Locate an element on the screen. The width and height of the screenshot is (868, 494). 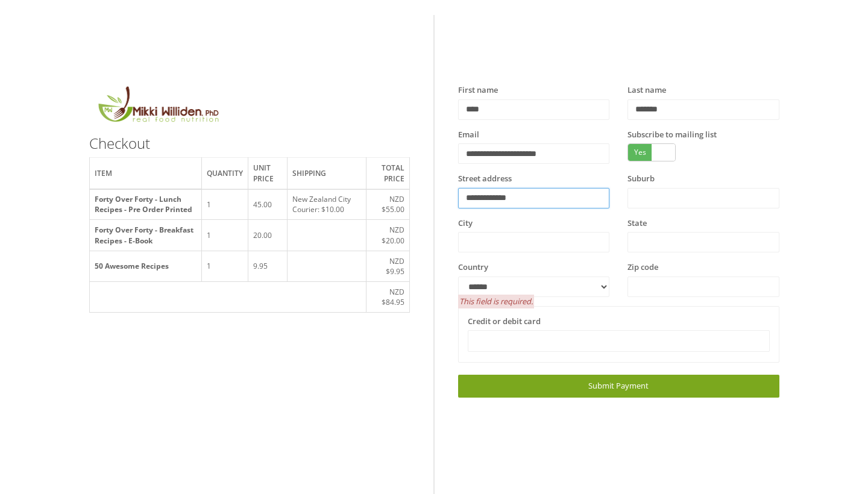
th: 50 Awesome Recipes is located at coordinates (145, 266).